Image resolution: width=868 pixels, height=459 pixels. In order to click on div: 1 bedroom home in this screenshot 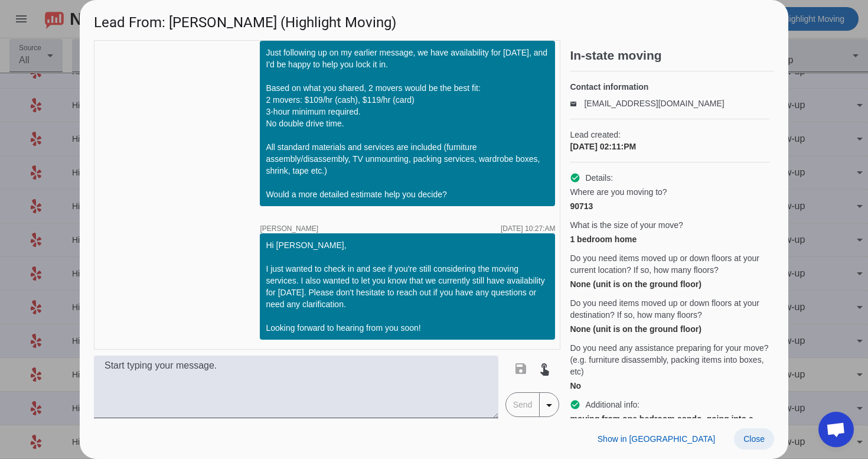, I will do `click(670, 239)`.